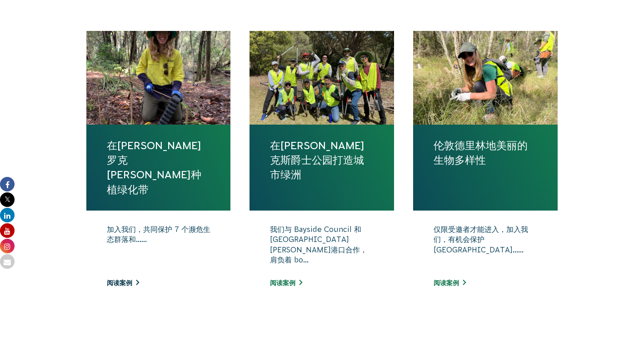 The height and width of the screenshot is (352, 644). Describe the element at coordinates (486, 153) in the screenshot. I see `a: 伦敦德里林地美丽的生物多样性` at that location.